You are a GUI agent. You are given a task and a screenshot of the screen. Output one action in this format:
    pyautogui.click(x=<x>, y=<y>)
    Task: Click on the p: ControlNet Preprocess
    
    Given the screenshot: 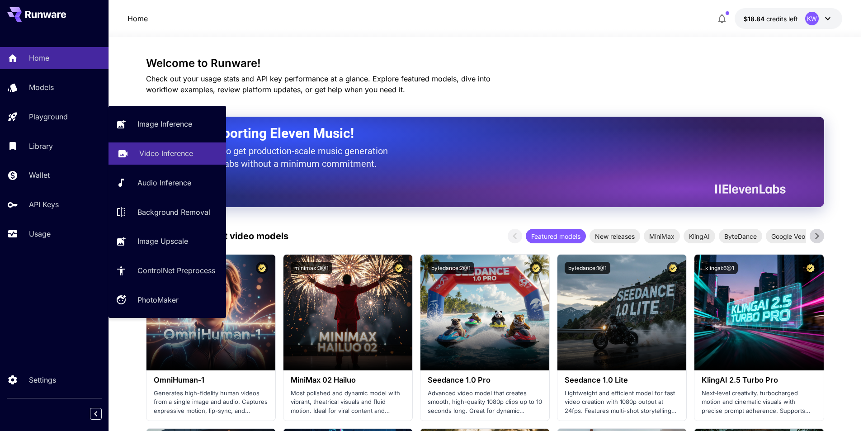 What is the action you would take?
    pyautogui.click(x=176, y=270)
    